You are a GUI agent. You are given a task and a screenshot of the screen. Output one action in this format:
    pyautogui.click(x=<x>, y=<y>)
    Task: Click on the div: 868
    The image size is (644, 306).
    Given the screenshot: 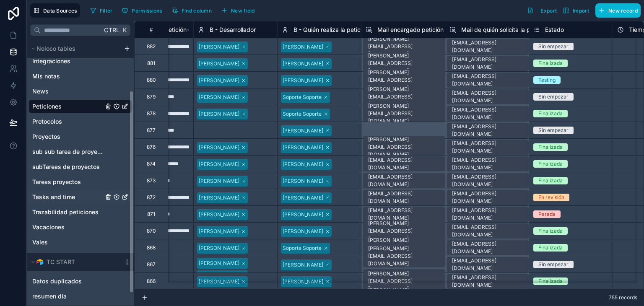 What is the action you would take?
    pyautogui.click(x=151, y=248)
    